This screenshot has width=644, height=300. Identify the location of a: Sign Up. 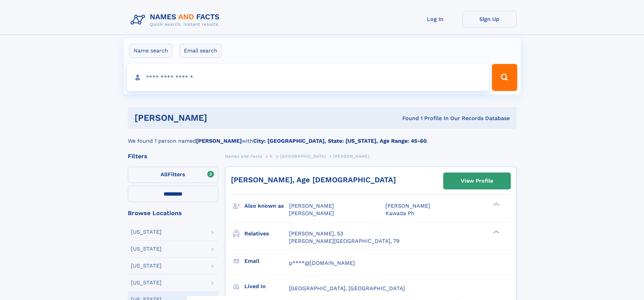
(490, 19).